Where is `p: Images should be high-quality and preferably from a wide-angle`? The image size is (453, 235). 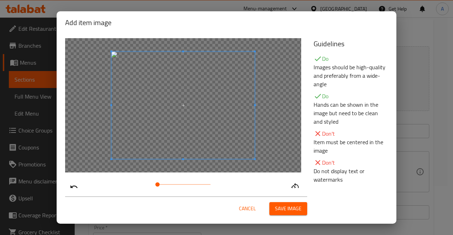 p: Images should be high-quality and preferably from a wide-angle is located at coordinates (351, 76).